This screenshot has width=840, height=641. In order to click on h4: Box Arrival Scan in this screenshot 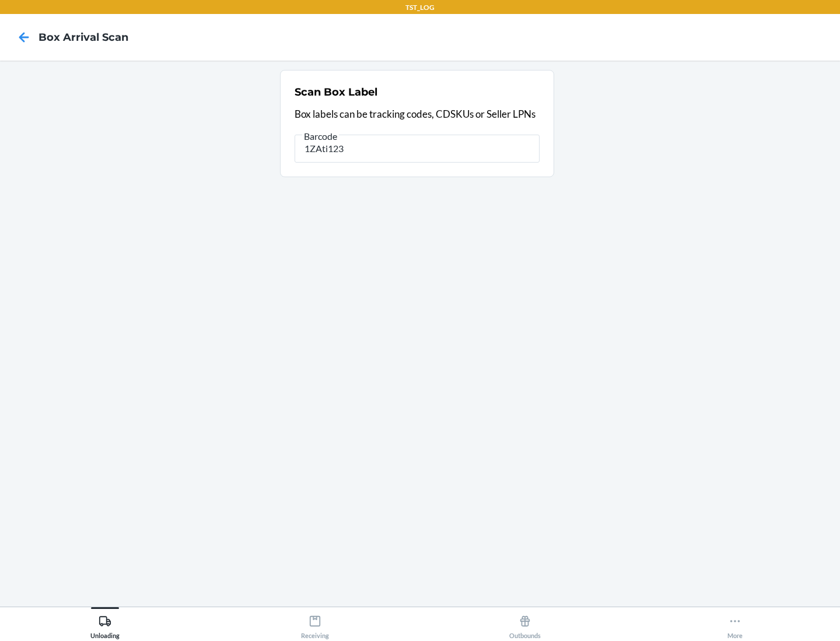, I will do `click(83, 37)`.